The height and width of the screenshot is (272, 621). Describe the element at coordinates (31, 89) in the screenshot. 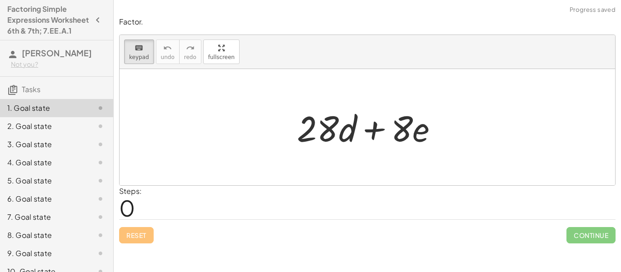

I see `span: Tasks` at that location.